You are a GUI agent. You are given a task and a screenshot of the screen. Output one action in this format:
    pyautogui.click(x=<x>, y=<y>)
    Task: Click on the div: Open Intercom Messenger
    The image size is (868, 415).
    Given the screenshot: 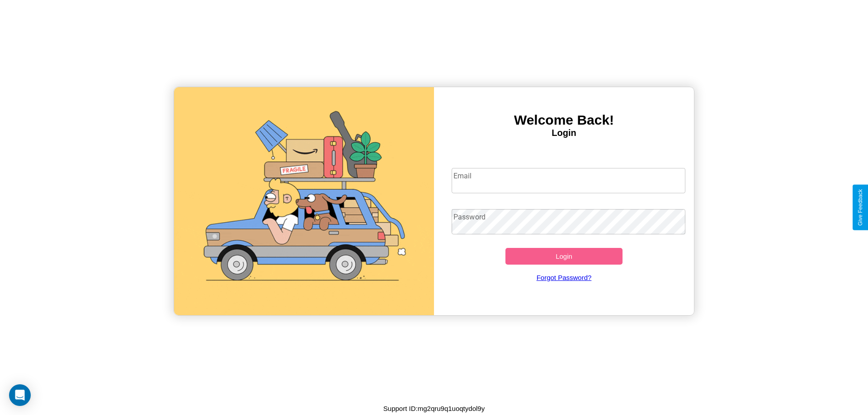 What is the action you would take?
    pyautogui.click(x=20, y=395)
    